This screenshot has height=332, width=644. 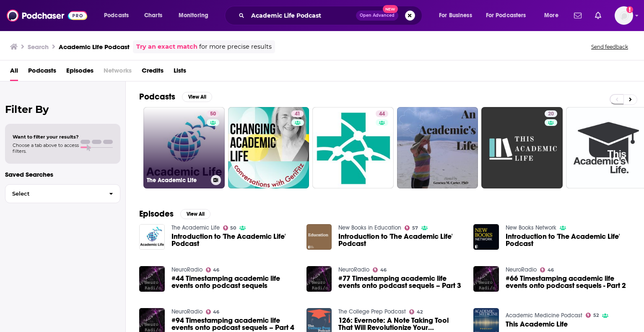 I want to click on a: New Books Network, so click(x=531, y=227).